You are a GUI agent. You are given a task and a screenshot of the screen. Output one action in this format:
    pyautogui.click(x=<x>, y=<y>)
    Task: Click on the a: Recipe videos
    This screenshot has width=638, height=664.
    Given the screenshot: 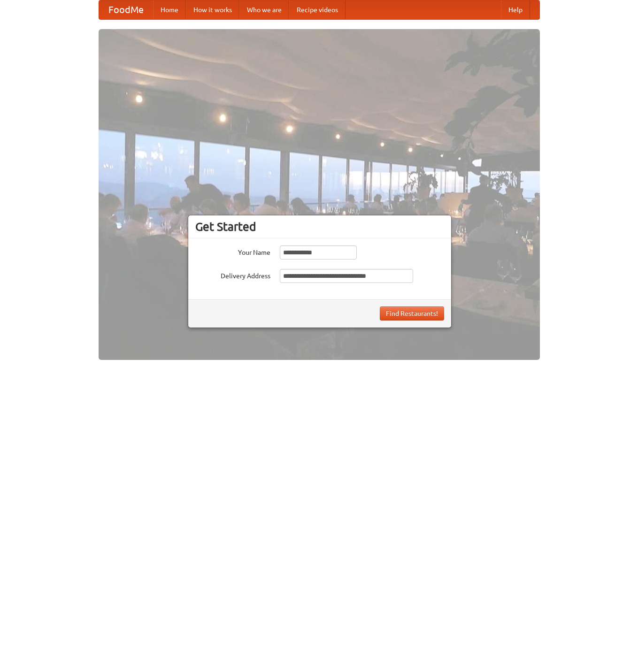 What is the action you would take?
    pyautogui.click(x=317, y=10)
    